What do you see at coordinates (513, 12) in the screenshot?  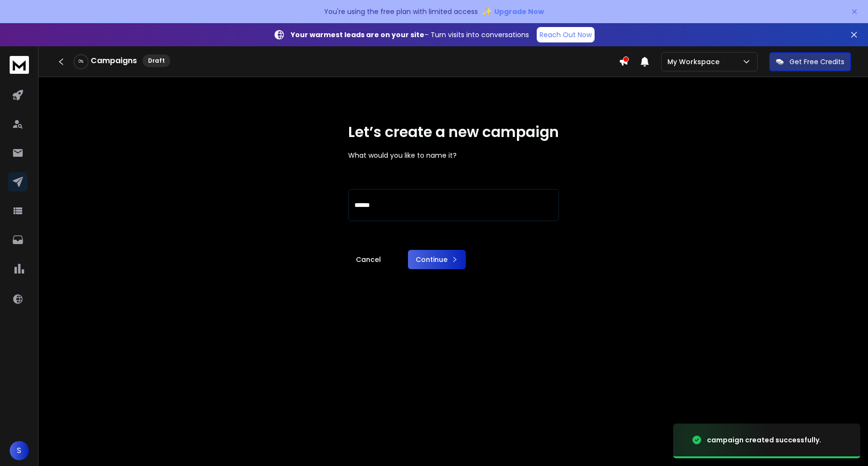 I see `button: ✨Upgrade Now` at bounding box center [513, 12].